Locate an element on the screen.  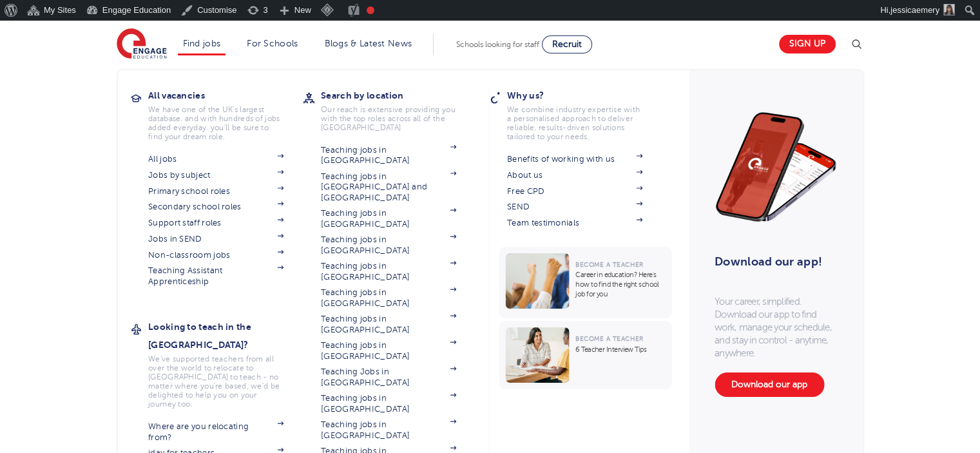
p: We combine industry expertise with a personalised approach to deliver reliable, results-driven so... is located at coordinates (574, 124).